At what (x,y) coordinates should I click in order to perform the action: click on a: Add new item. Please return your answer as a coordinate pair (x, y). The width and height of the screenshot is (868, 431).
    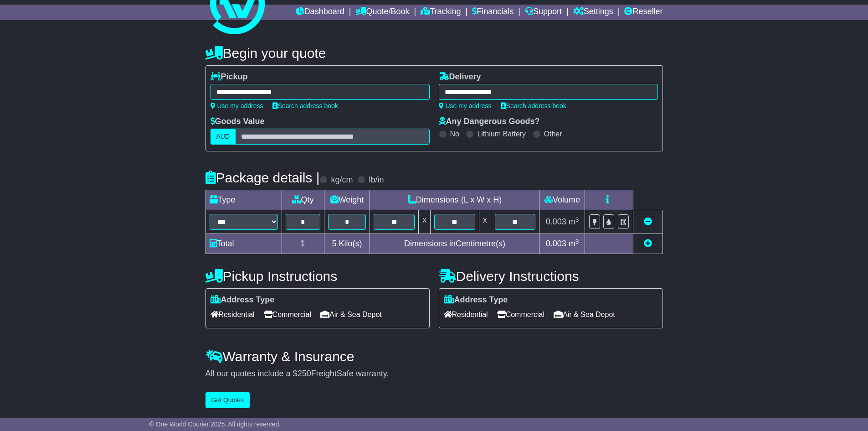
    Looking at the image, I should click on (648, 244).